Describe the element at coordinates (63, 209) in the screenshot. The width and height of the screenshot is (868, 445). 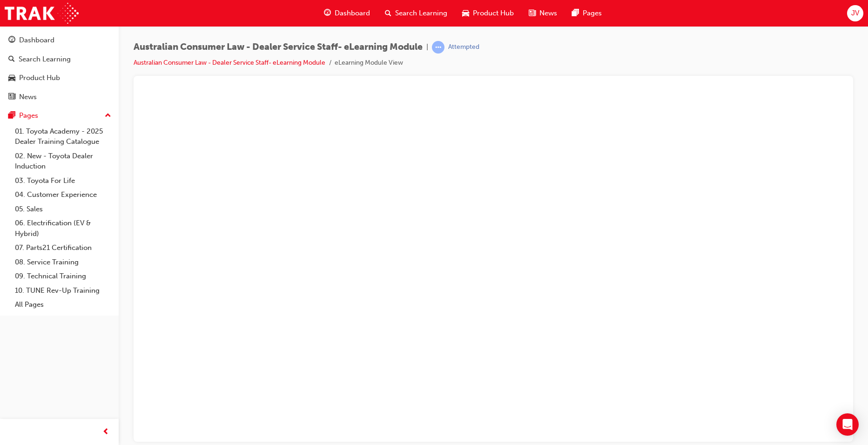
I see `a: 05. Sales` at that location.